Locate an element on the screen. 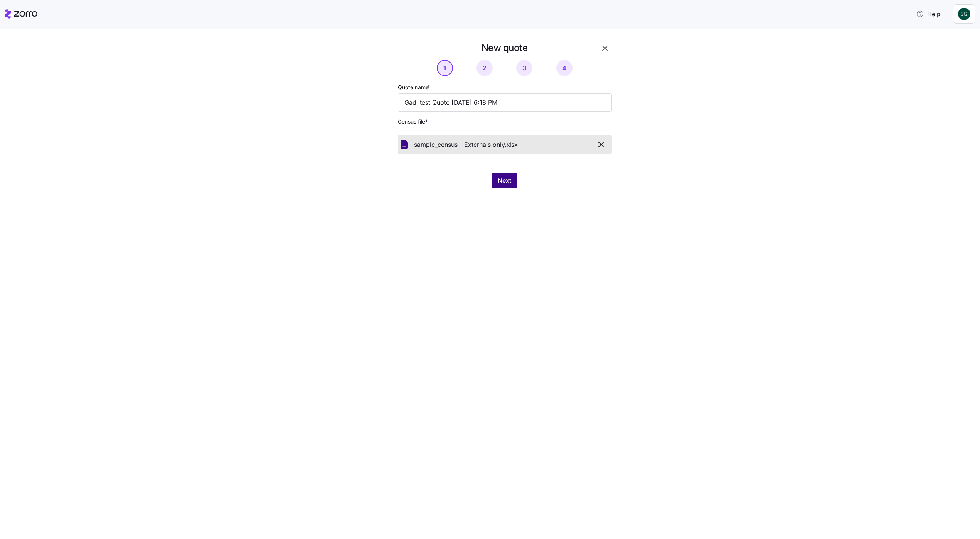  button: 1 is located at coordinates (445, 68).